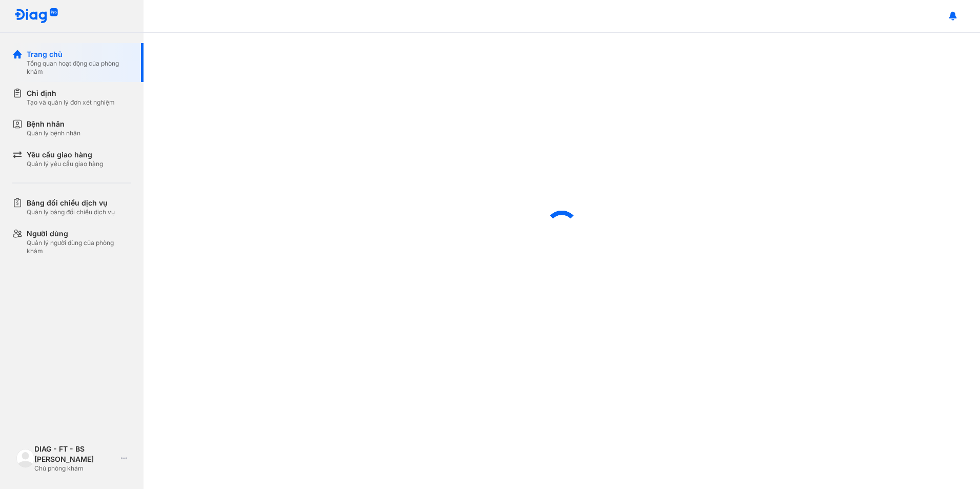 The height and width of the screenshot is (489, 980). I want to click on div: Chỉ định, so click(70, 93).